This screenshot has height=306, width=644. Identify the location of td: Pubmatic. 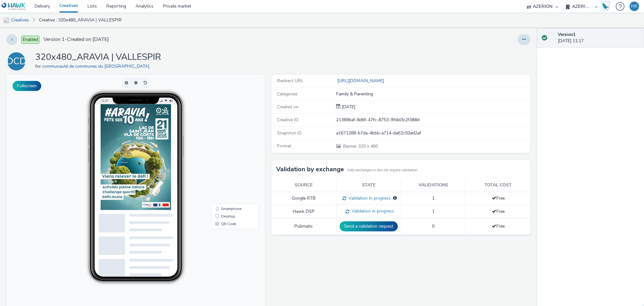
(304, 226).